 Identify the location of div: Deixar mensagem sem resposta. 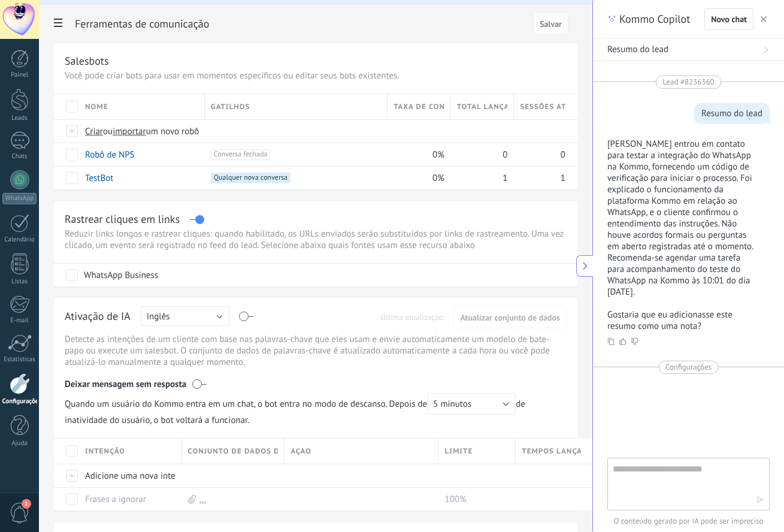
(316, 381).